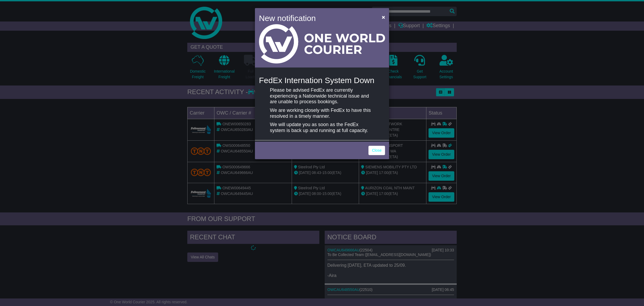 The height and width of the screenshot is (306, 644). I want to click on p: We will update you as soon as the FedEx system is back up and running at full capacity., so click(322, 128).